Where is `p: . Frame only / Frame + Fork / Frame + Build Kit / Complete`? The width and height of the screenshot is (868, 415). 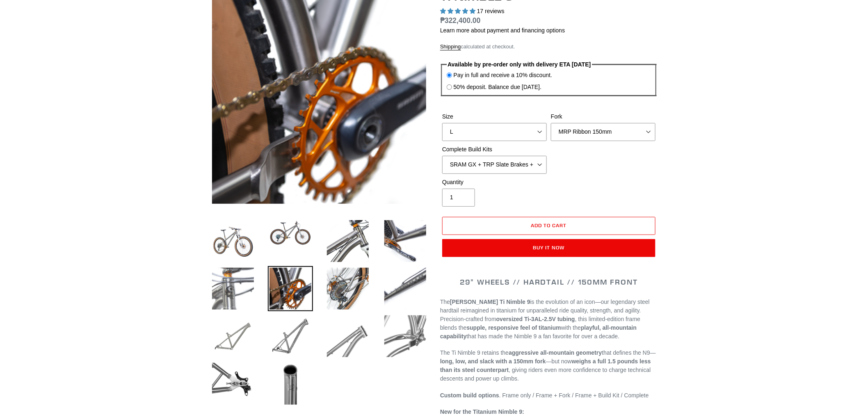 p: . Frame only / Frame + Fork / Frame + Build Kit / Complete is located at coordinates (549, 395).